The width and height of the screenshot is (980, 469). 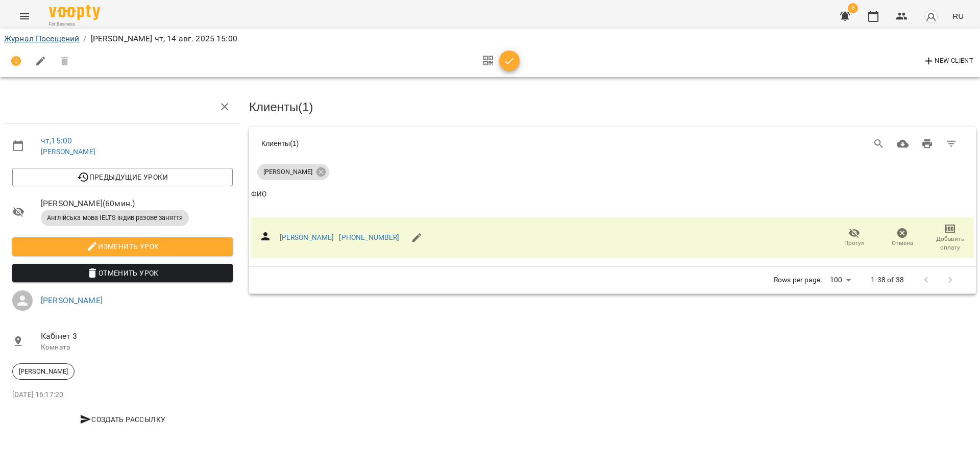 I want to click on div: ФИО, so click(x=259, y=195).